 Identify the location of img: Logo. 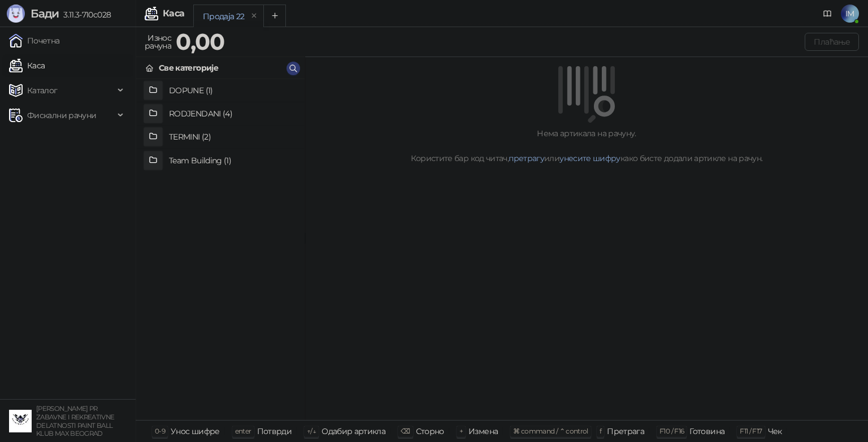
(16, 13).